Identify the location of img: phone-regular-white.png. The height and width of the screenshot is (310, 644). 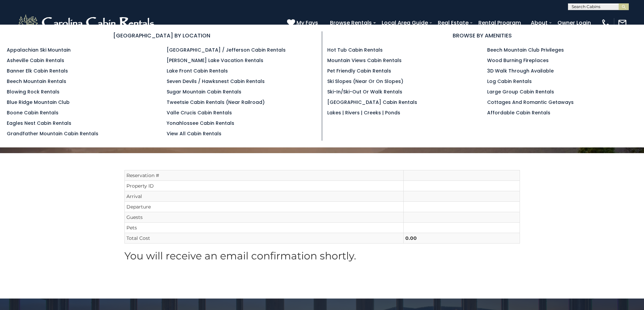
(606, 23).